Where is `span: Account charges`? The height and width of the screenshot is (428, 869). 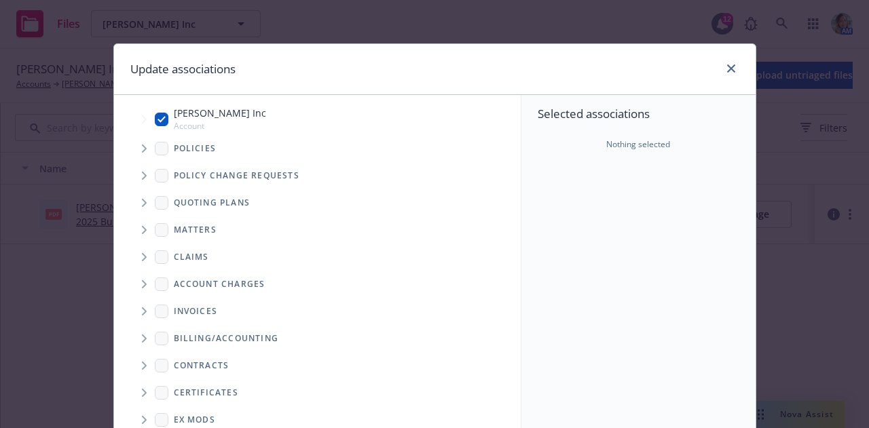 span: Account charges is located at coordinates (219, 284).